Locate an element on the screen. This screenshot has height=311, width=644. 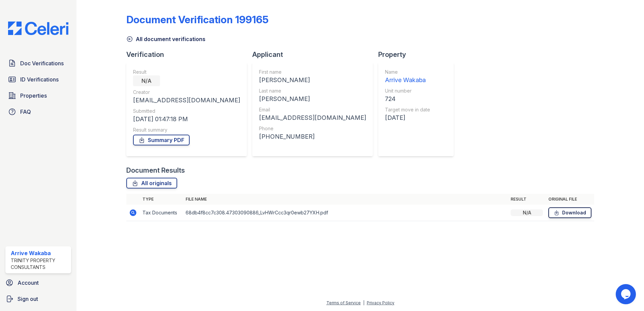
div: Applicant is located at coordinates (315, 54).